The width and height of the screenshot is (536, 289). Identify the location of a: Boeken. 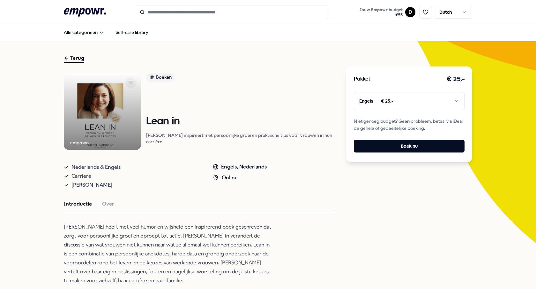
(241, 78).